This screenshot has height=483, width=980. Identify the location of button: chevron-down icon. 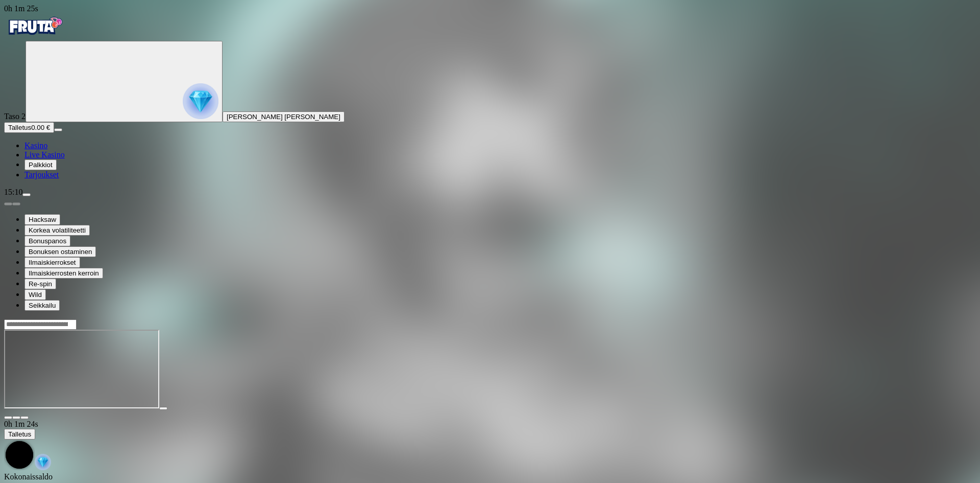
(17, 417).